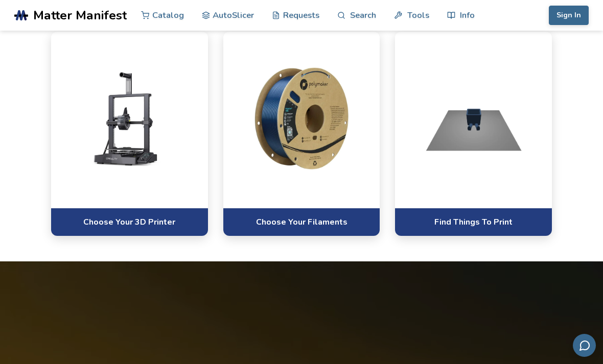  What do you see at coordinates (302, 119) in the screenshot?
I see `img: Pick software` at bounding box center [302, 119].